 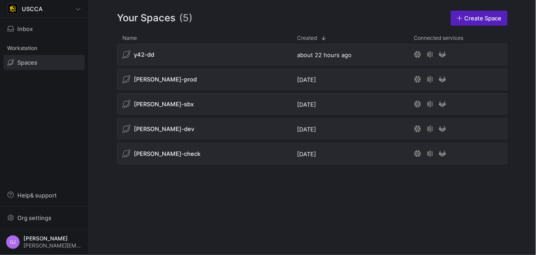 What do you see at coordinates (25, 29) in the screenshot?
I see `span: Inbox` at bounding box center [25, 29].